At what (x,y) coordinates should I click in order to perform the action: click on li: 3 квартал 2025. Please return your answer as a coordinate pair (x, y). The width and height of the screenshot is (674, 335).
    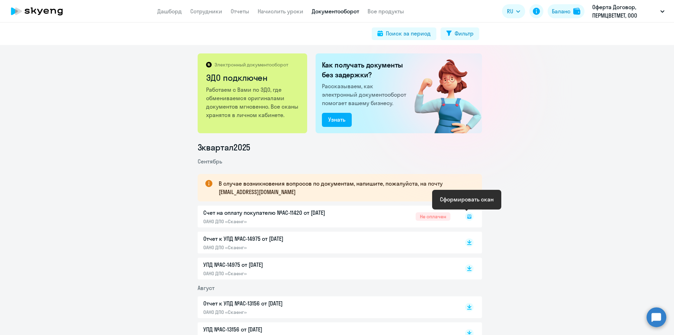
    Looking at the image, I should click on (340, 147).